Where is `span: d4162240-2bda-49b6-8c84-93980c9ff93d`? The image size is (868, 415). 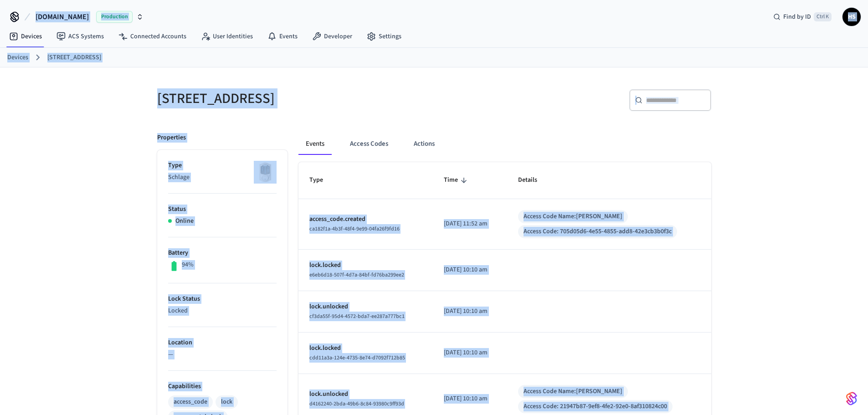
span: d4162240-2bda-49b6-8c84-93980c9ff93d is located at coordinates (357, 404).